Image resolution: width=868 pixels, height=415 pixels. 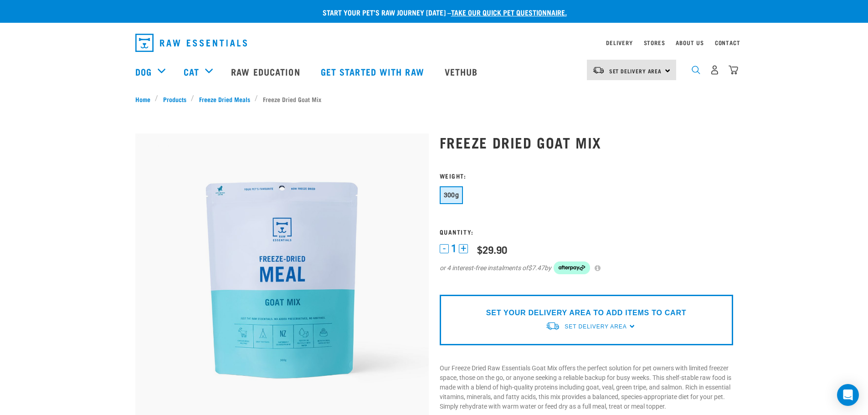 I want to click on a: Raw Education, so click(x=266, y=71).